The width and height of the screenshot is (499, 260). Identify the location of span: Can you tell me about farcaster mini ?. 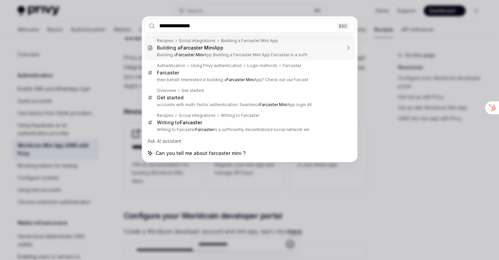
(200, 153).